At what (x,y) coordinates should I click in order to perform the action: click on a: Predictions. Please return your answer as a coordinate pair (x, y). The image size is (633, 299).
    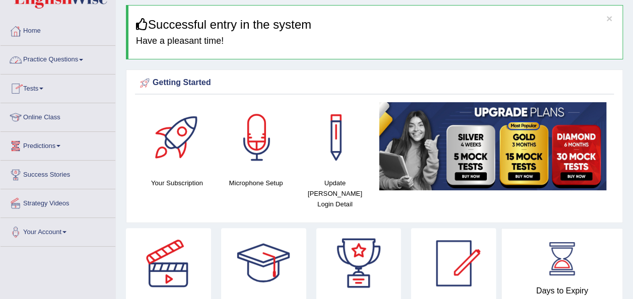
    Looking at the image, I should click on (58, 145).